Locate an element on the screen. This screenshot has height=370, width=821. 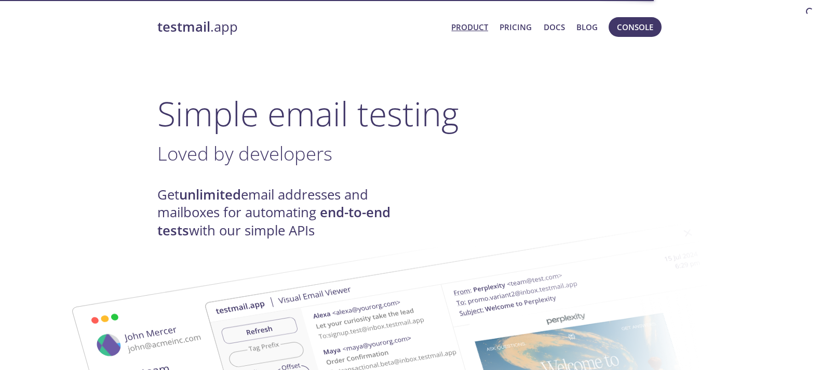
h1: Simple email testing is located at coordinates (411, 113).